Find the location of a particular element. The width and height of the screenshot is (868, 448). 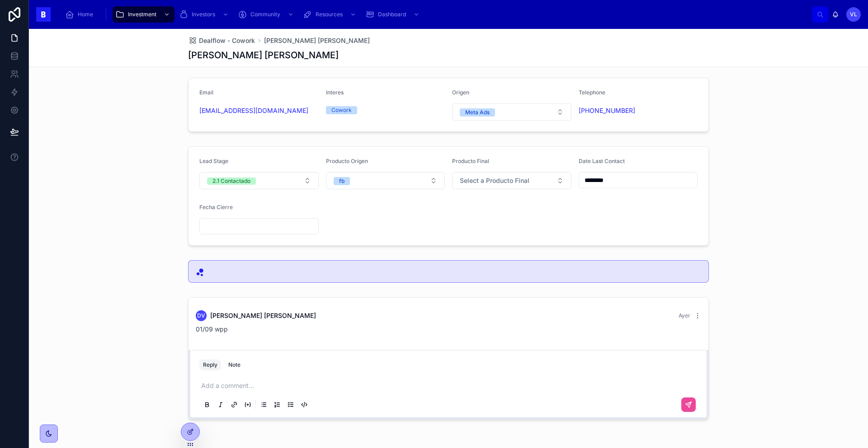

span: Interes is located at coordinates (335, 92).